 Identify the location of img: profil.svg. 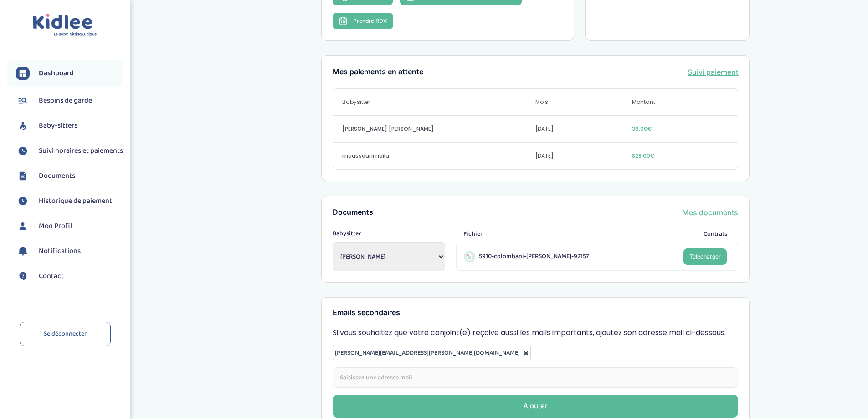
(23, 226).